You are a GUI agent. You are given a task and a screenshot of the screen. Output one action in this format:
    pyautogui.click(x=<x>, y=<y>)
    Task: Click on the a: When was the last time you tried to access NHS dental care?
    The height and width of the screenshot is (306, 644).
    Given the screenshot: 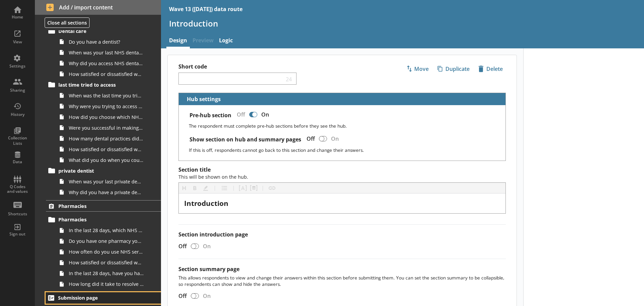 What is the action you would take?
    pyautogui.click(x=109, y=95)
    